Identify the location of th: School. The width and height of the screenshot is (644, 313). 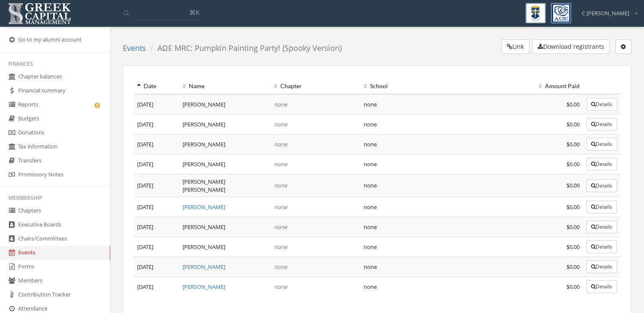
(437, 86).